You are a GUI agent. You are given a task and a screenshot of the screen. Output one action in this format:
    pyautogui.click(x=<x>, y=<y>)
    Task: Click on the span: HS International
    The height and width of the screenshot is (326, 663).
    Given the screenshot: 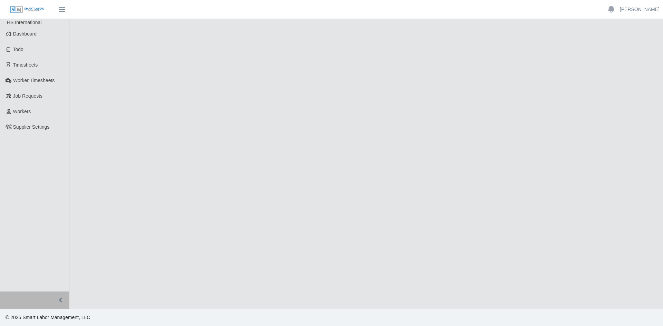 What is the action you would take?
    pyautogui.click(x=24, y=22)
    